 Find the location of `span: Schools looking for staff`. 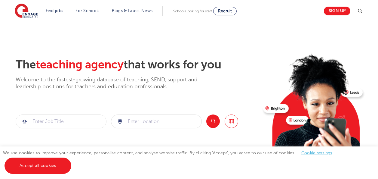

span: Schools looking for staff is located at coordinates (192, 11).